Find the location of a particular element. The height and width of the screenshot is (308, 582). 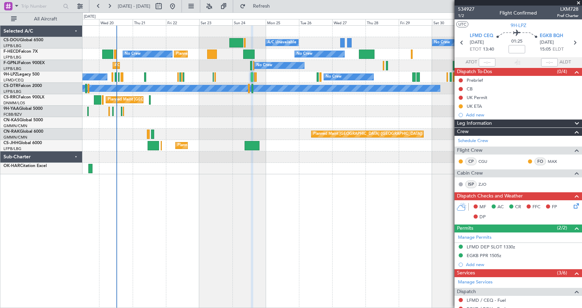

div: UK ETA is located at coordinates (474, 106).